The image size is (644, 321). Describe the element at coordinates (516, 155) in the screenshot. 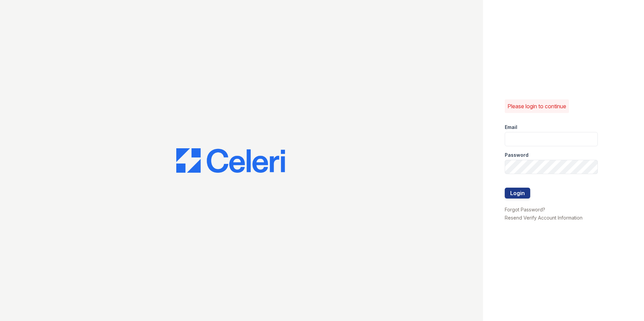

I see `label: Password` at that location.